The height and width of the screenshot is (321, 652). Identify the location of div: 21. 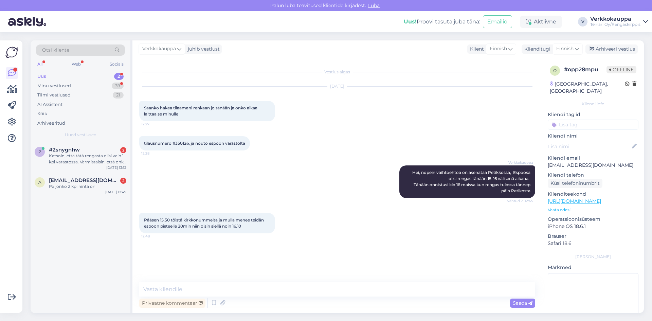
(118, 95).